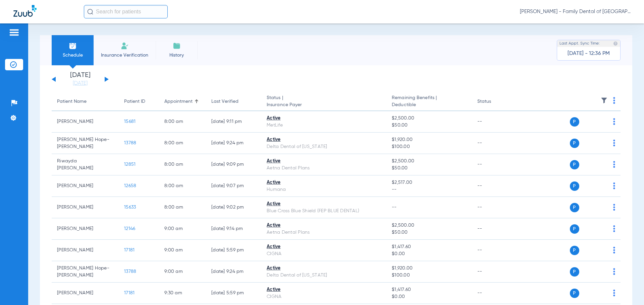 The height and width of the screenshot is (305, 644). Describe the element at coordinates (73, 46) in the screenshot. I see `img: Schedule` at that location.